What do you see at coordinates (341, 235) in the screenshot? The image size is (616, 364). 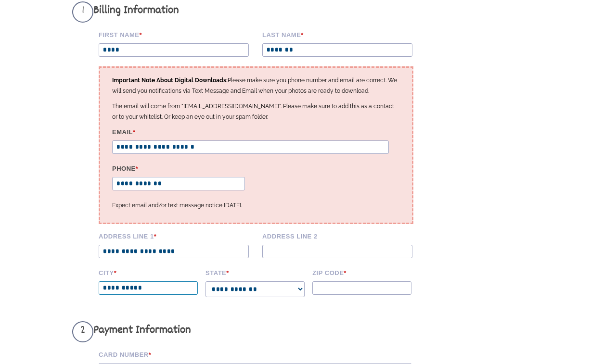 I see `label: Address Line 2` at bounding box center [341, 235].